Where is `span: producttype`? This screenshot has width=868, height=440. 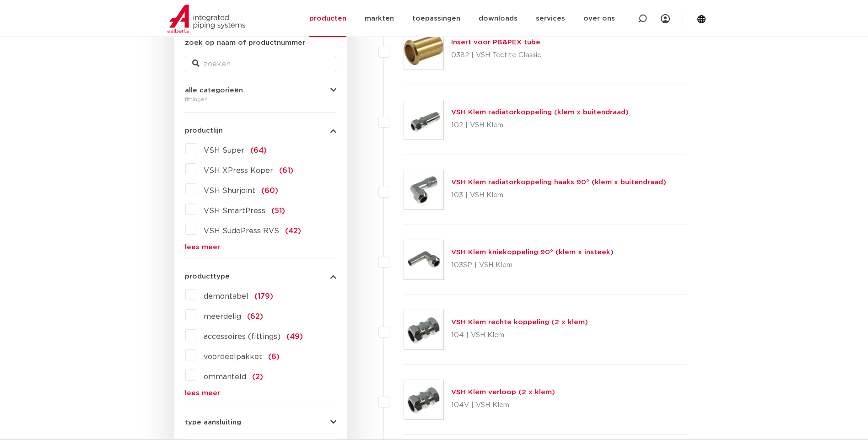 span: producttype is located at coordinates (208, 276).